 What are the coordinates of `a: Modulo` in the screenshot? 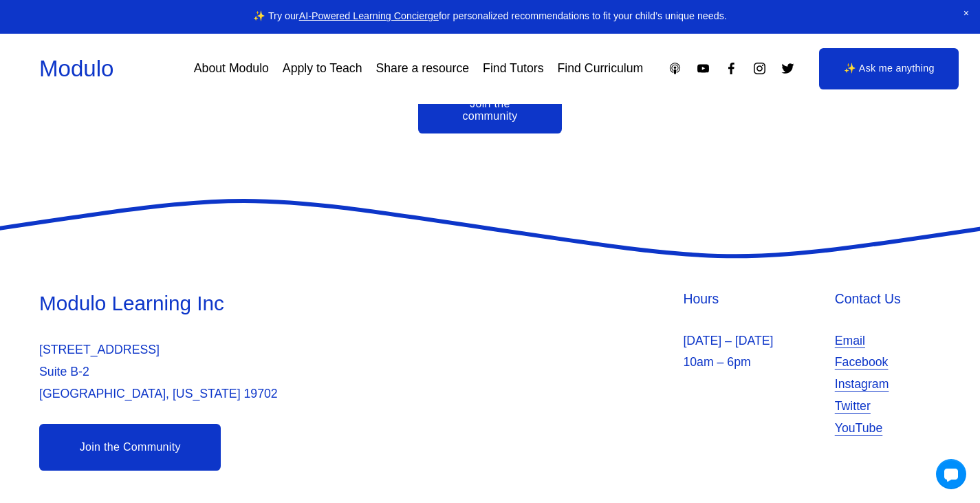 It's located at (77, 68).